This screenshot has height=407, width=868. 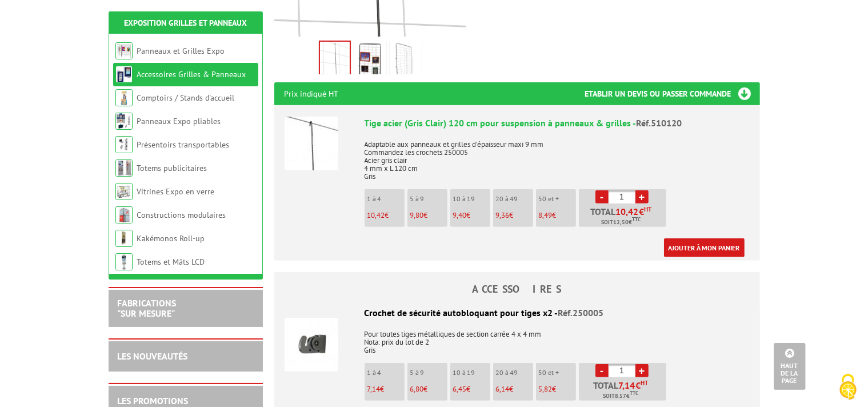 I want to click on span: Réf.250005, so click(x=581, y=312).